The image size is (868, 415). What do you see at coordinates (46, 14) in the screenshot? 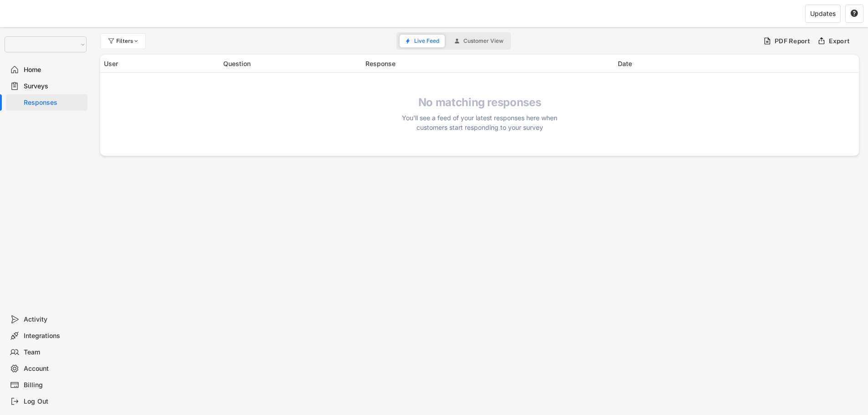
I see `img: yH5BAEAAAAALAAAAAABAAEAAAIBRAA7` at bounding box center [46, 14].